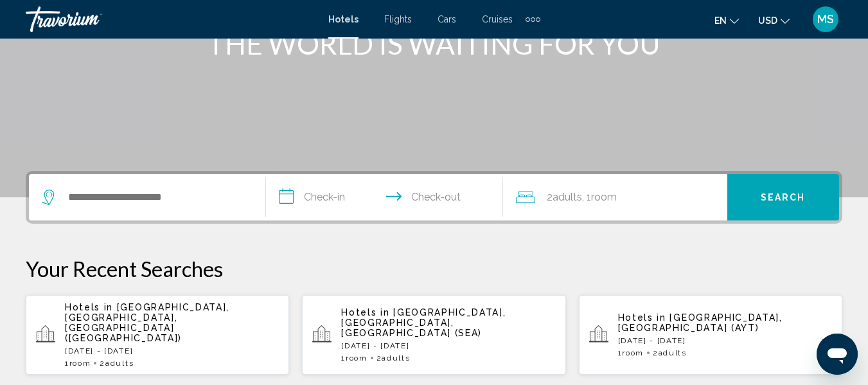 This screenshot has height=385, width=868. Describe the element at coordinates (435, 44) in the screenshot. I see `h1: THE WORLD IS WAITING FOR YOU` at that location.